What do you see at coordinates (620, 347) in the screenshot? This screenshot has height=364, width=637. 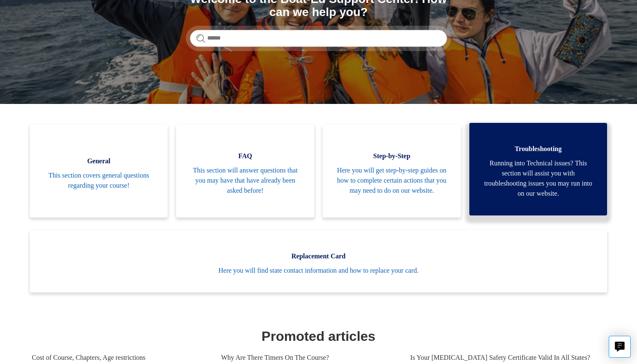 I see `button: Live chat` at bounding box center [620, 347].